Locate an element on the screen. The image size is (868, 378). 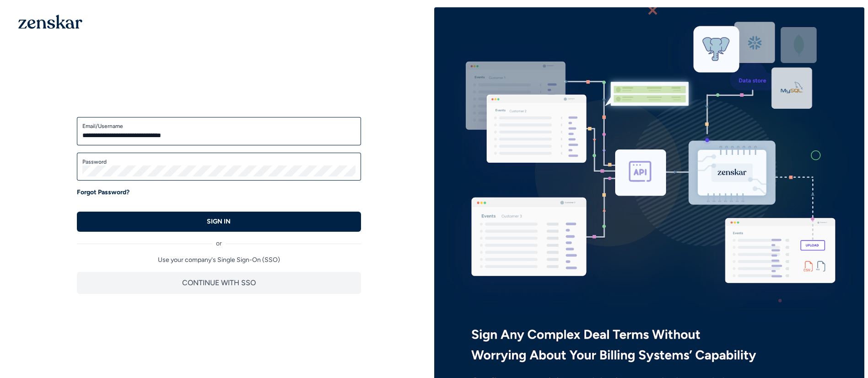
img: 1OGAJ2xQqyY4LXKgY66KYq0eOWRCkrZdAb3gUhuVAqdWPZE9SRJmCz+oDMSn4zDLXe31Ii730ItAGKgCKgCCgCikA4Av8PJUP... is located at coordinates (50, 22).